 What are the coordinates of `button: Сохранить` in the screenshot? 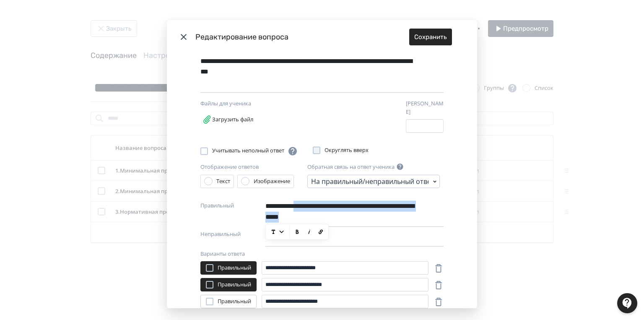 It's located at (431, 37).